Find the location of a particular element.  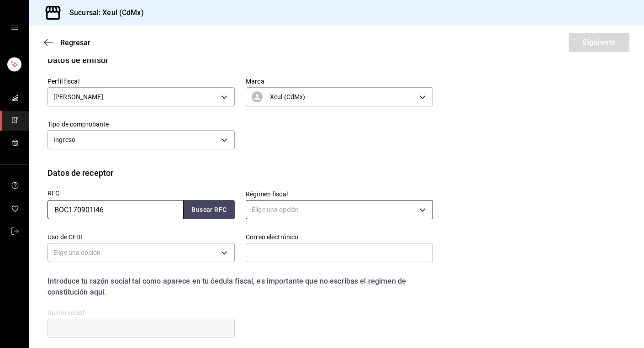

label: Razón social is located at coordinates (141, 313).